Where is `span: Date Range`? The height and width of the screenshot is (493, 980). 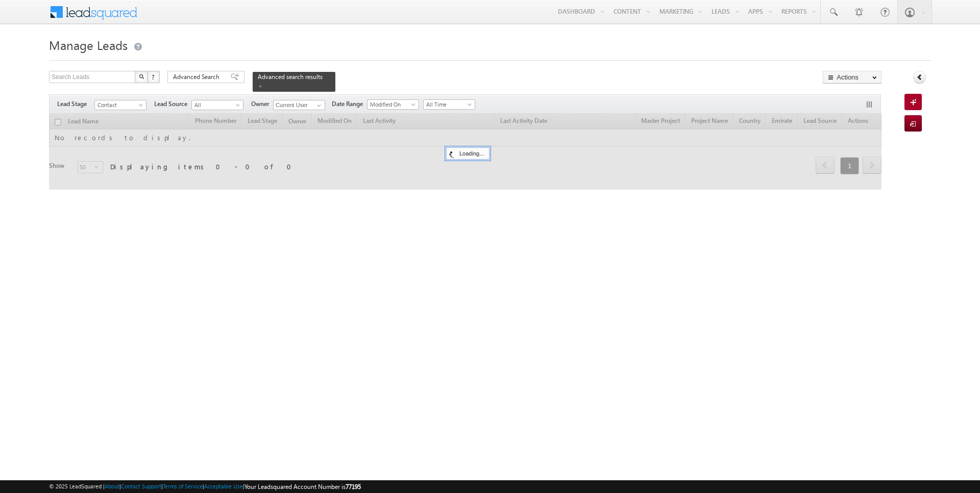
span: Date Range is located at coordinates (349, 104).